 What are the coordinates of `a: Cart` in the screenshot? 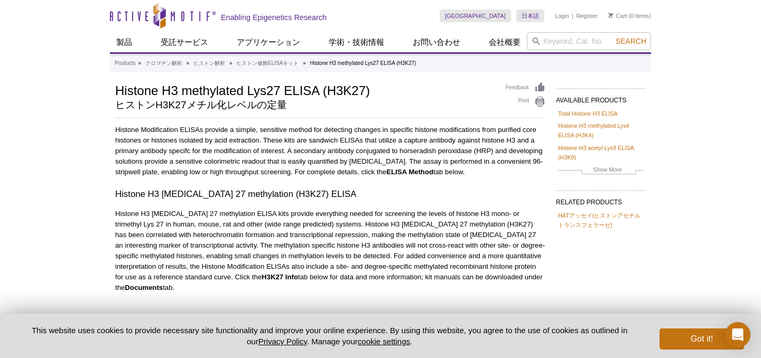 It's located at (617, 16).